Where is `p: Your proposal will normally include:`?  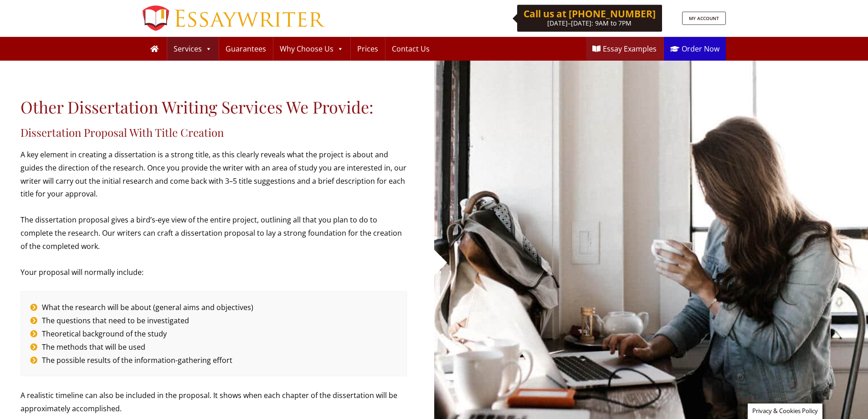
p: Your proposal will normally include: is located at coordinates (214, 272).